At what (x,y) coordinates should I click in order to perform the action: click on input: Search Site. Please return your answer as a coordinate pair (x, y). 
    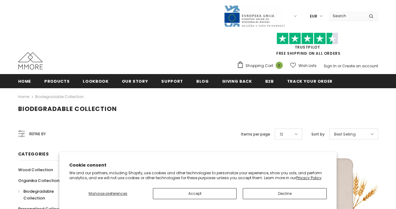
    Looking at the image, I should click on (347, 16).